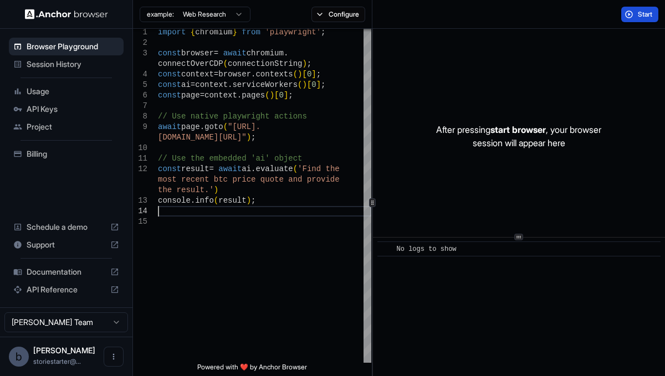 This screenshot has height=376, width=665. What do you see at coordinates (73, 127) in the screenshot?
I see `span: Project` at bounding box center [73, 127].